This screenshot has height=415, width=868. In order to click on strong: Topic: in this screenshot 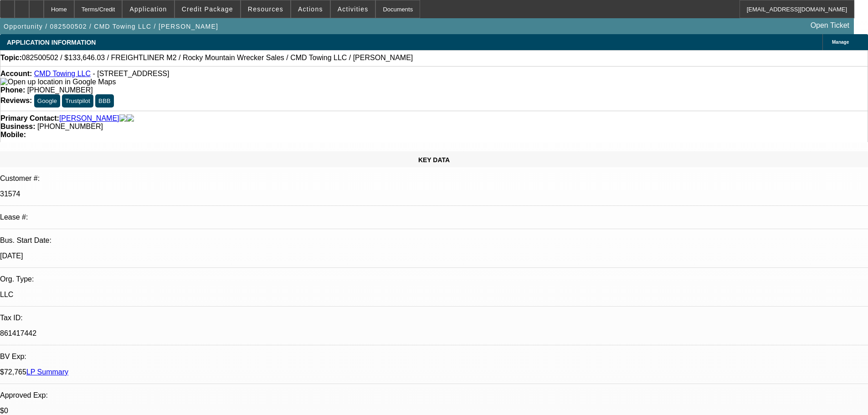, I will do `click(11, 58)`.